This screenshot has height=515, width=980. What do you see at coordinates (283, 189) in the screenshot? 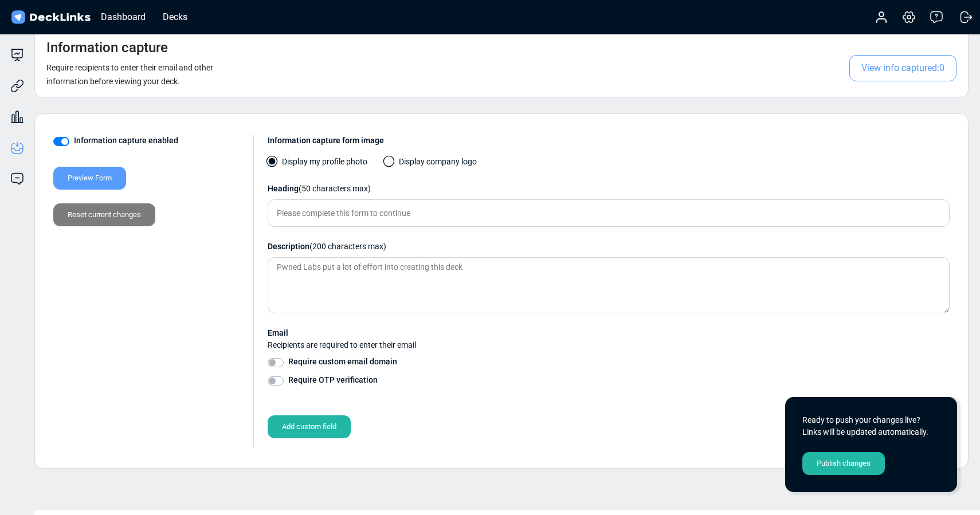
I see `b: Heading` at bounding box center [283, 189].